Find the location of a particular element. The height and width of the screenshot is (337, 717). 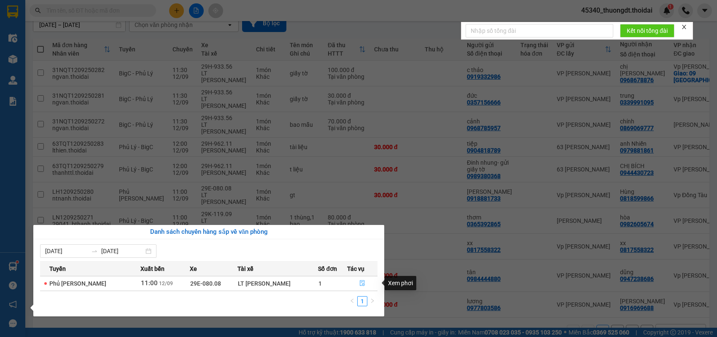

span: DT1209250276 is located at coordinates (104, 61).